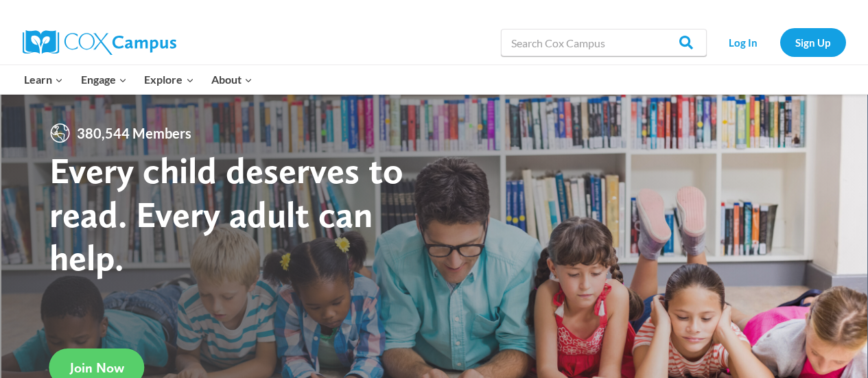 Image resolution: width=868 pixels, height=378 pixels. What do you see at coordinates (604, 42) in the screenshot?
I see `input: Search Cox Campus` at bounding box center [604, 42].